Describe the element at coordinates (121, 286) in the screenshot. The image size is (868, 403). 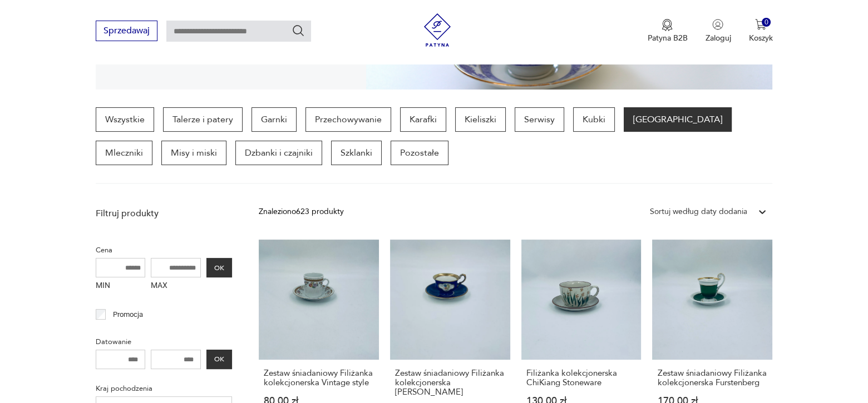
I see `label: MIN` at that location.